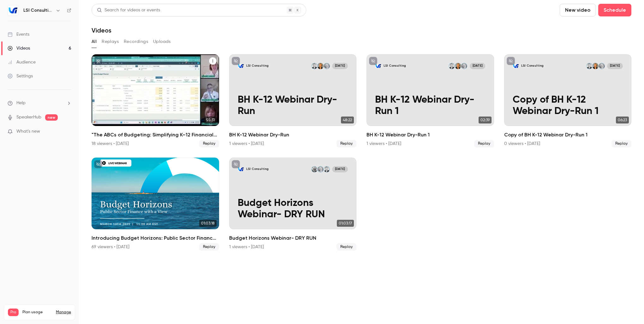 This screenshot has width=644, height=324. I want to click on a: SpeakerHub, so click(29, 117).